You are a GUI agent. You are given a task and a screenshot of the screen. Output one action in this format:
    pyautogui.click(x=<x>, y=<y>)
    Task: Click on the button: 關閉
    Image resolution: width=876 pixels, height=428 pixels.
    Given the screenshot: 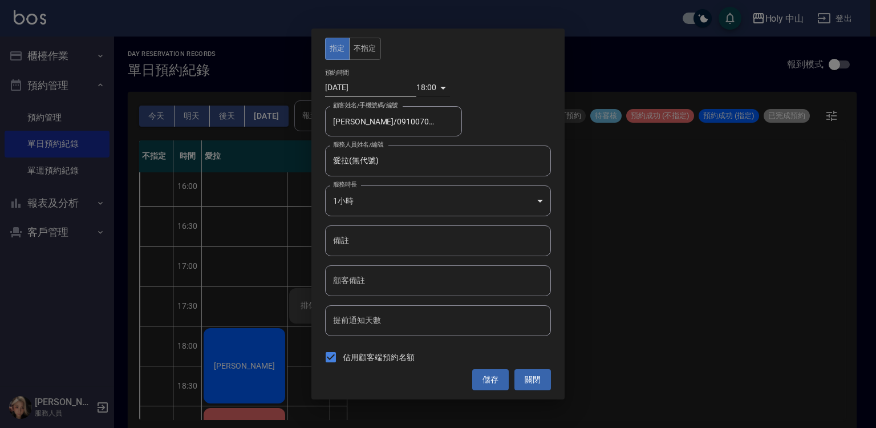 What is the action you would take?
    pyautogui.click(x=533, y=379)
    